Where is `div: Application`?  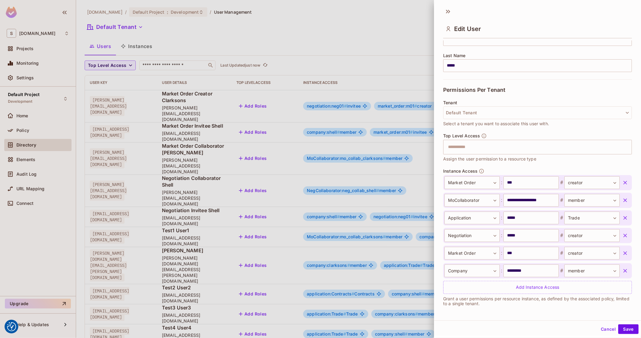
div: Application is located at coordinates (472, 218).